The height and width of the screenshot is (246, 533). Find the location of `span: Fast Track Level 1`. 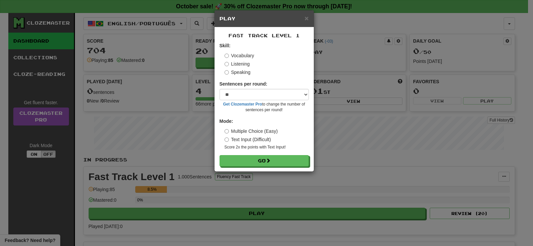

span: Fast Track Level 1 is located at coordinates (264, 35).